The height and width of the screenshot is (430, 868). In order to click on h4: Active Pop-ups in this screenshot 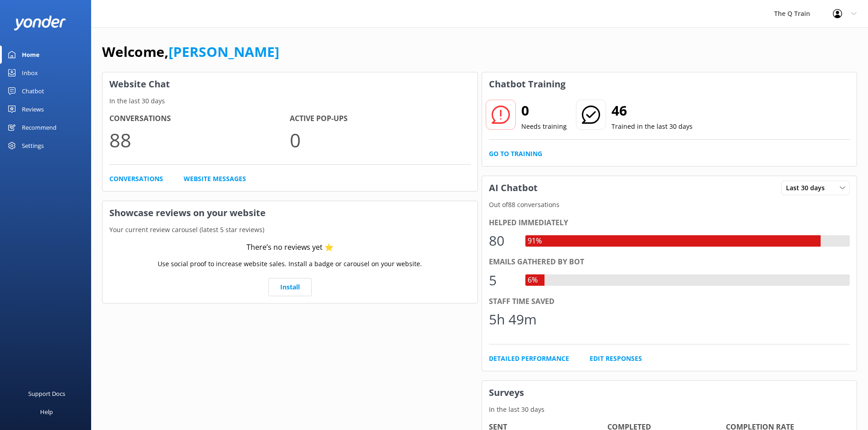, I will do `click(380, 119)`.